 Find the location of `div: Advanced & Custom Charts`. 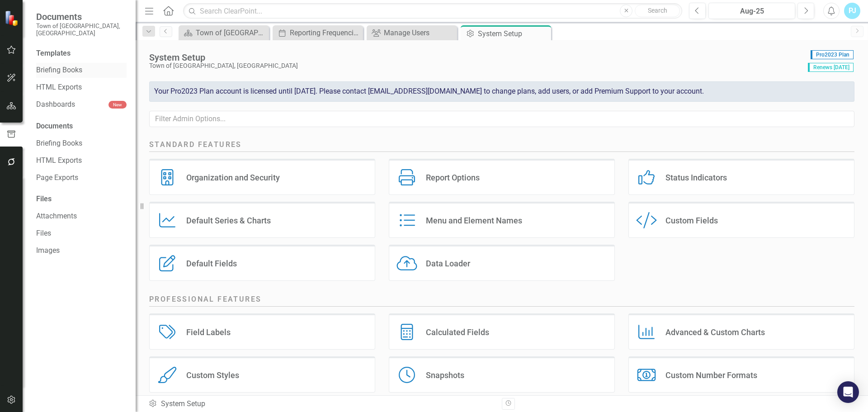

div: Advanced & Custom Charts is located at coordinates (715, 332).